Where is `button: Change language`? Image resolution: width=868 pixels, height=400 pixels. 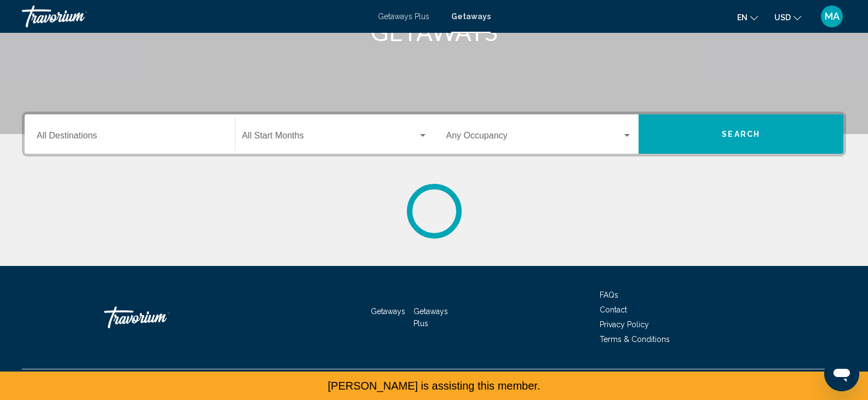
button: Change language is located at coordinates (748, 17).